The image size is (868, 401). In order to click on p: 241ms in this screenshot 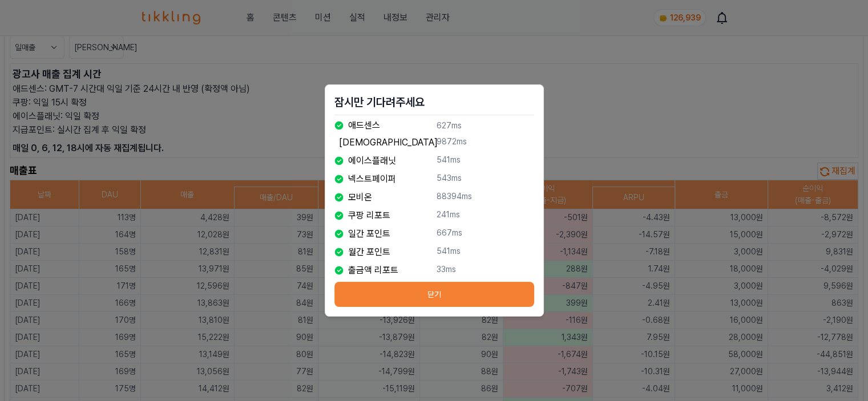, I will do `click(485, 216)`.